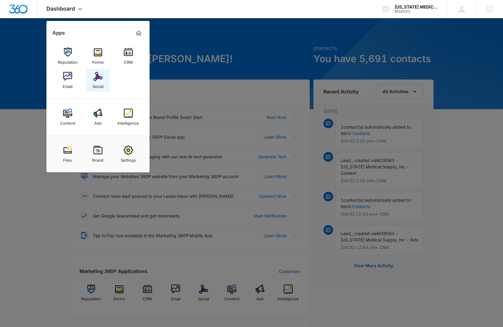 The width and height of the screenshot is (503, 327). What do you see at coordinates (67, 159) in the screenshot?
I see `div: Files` at bounding box center [67, 159].